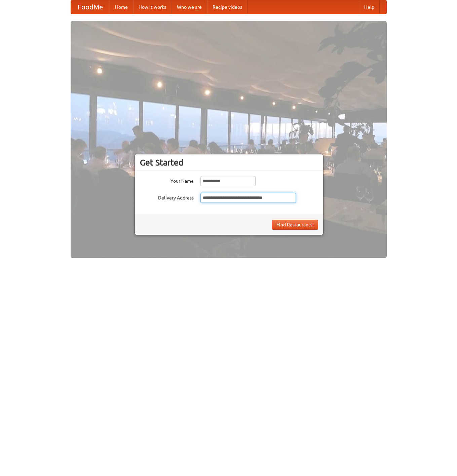  I want to click on h3: Get Started, so click(229, 163).